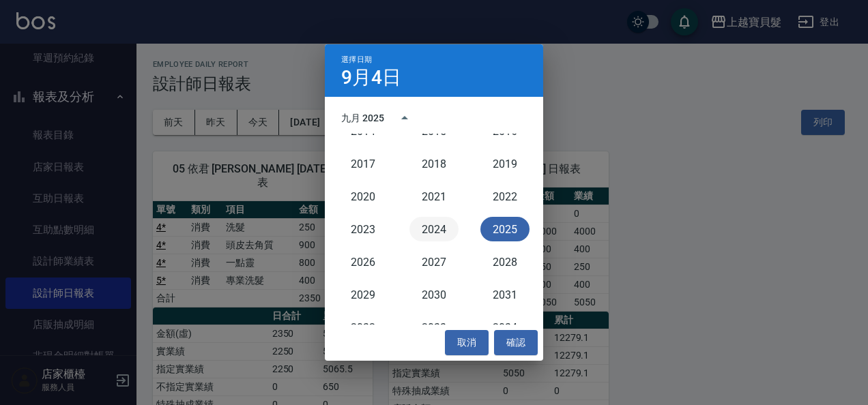  Describe the element at coordinates (364, 294) in the screenshot. I see `button: 2029` at that location.